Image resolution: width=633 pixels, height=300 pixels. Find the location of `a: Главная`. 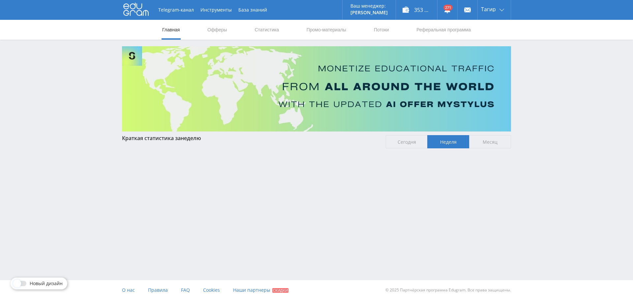

a: Главная is located at coordinates (171, 30).